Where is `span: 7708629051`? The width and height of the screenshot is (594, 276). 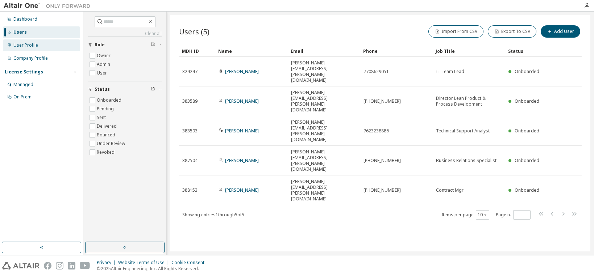
span: 7708629051 is located at coordinates (376, 72).